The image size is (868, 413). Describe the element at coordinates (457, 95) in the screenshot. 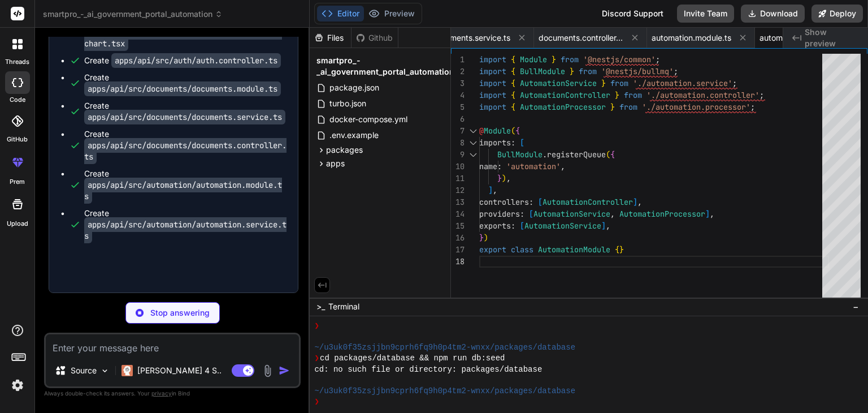

I see `div: 4` at that location.